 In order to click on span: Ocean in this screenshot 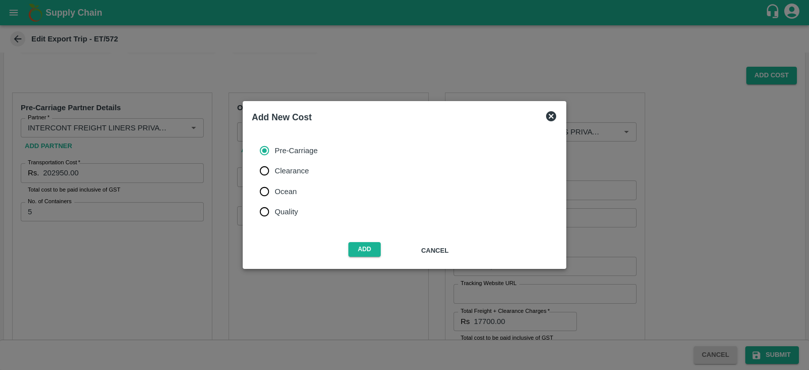, I will do `click(286, 192)`.